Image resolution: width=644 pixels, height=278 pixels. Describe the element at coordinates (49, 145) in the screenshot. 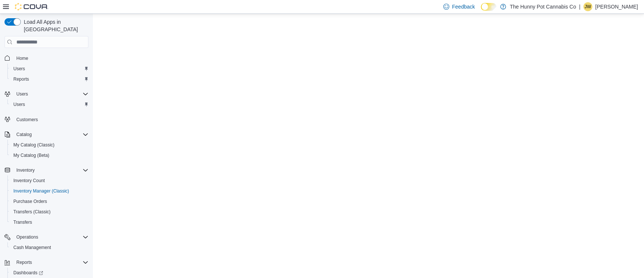

I see `button: My Catalog (Classic)` at that location.